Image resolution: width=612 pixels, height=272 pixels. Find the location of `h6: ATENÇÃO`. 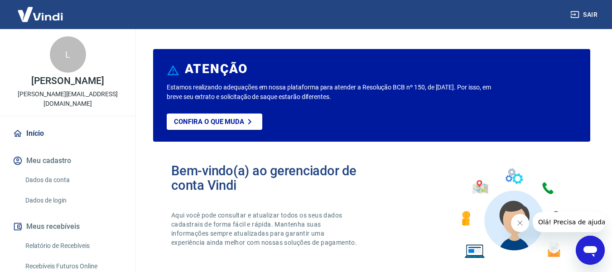

h6: ATENÇÃO is located at coordinates (216, 69).